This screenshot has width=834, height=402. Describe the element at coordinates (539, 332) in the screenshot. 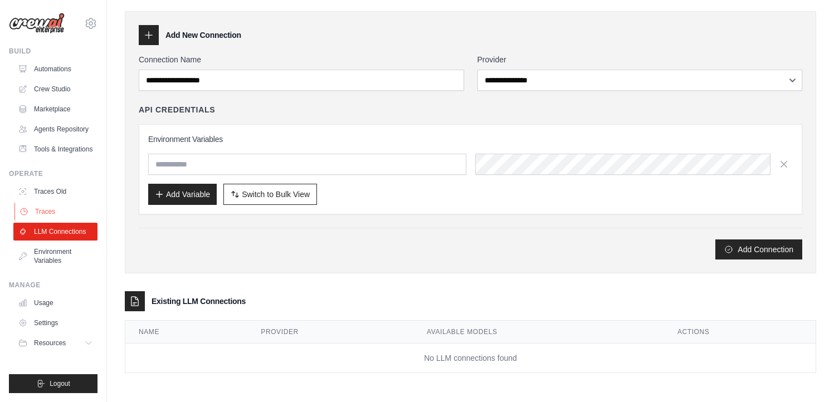

I see `th: Available Models` at that location.